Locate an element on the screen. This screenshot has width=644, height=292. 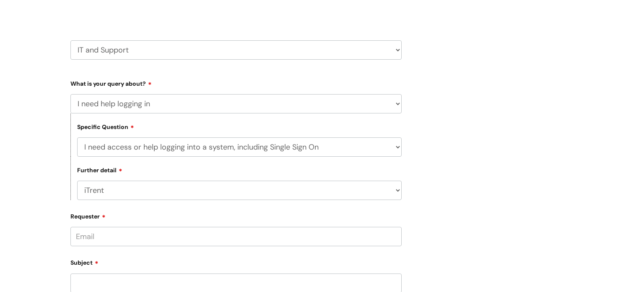
input: Email is located at coordinates (236, 236).